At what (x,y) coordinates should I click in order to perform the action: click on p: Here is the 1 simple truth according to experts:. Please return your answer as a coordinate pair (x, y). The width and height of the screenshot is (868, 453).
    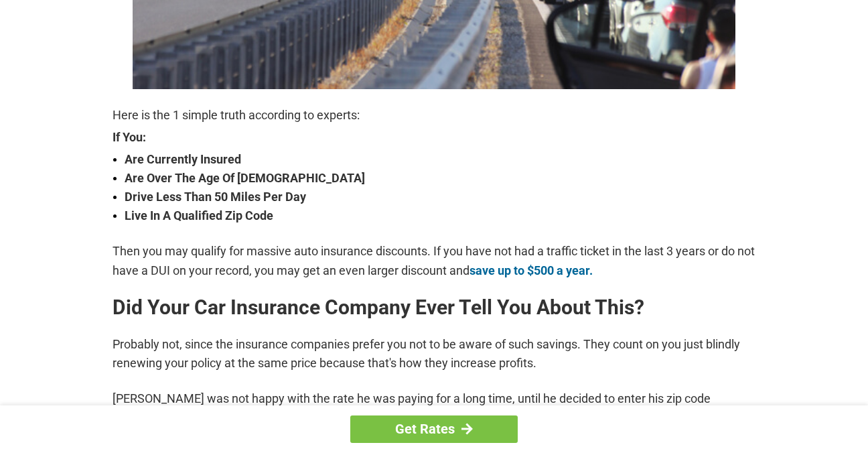
    Looking at the image, I should click on (434, 115).